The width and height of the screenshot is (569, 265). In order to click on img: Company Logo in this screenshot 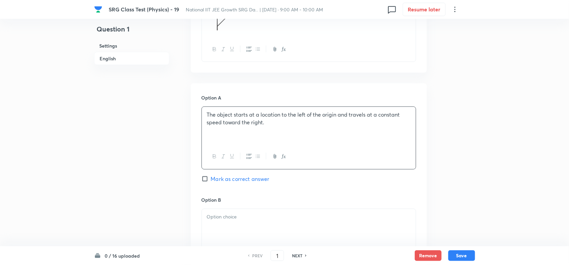, I will do `click(98, 9)`.